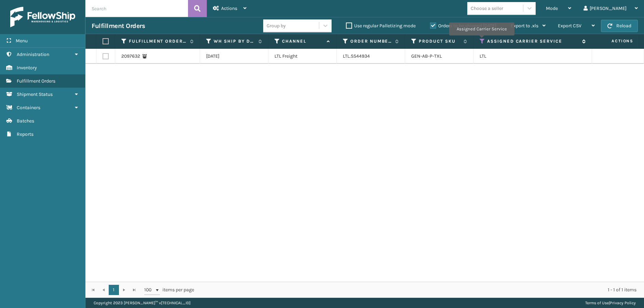 The height and width of the screenshot is (308, 644). What do you see at coordinates (26, 68) in the screenshot?
I see `span: Inventory` at bounding box center [26, 68].